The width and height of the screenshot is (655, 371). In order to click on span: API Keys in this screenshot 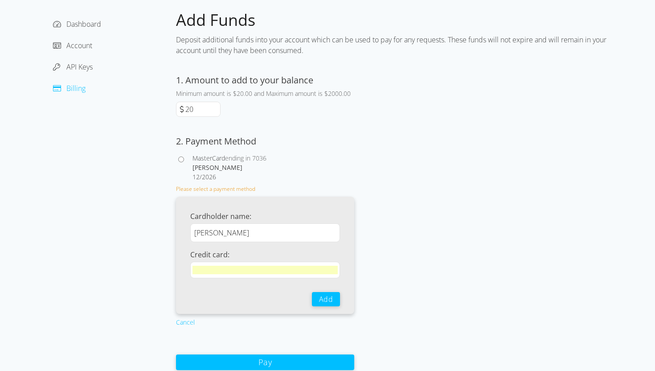, I will do `click(79, 67)`.